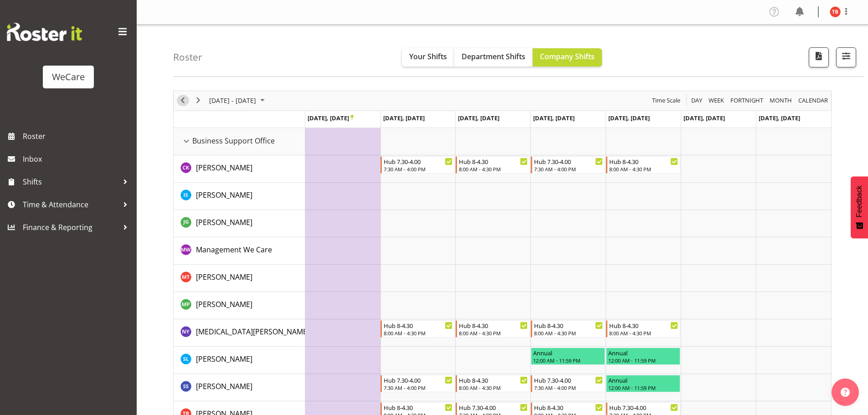 This screenshot has width=868, height=415. What do you see at coordinates (239, 333) in the screenshot?
I see `td: Nikita Yates resource` at bounding box center [239, 333].